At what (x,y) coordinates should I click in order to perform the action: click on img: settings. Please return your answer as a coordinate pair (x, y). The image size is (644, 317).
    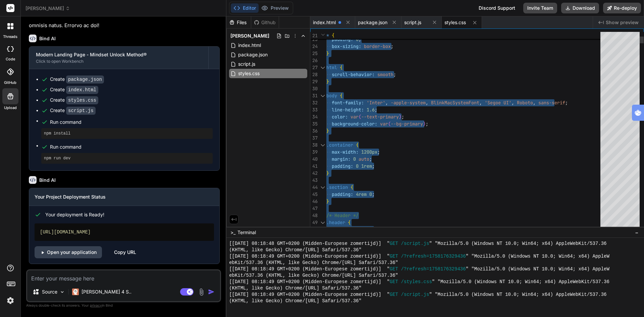
    Looking at the image, I should click on (11, 300).